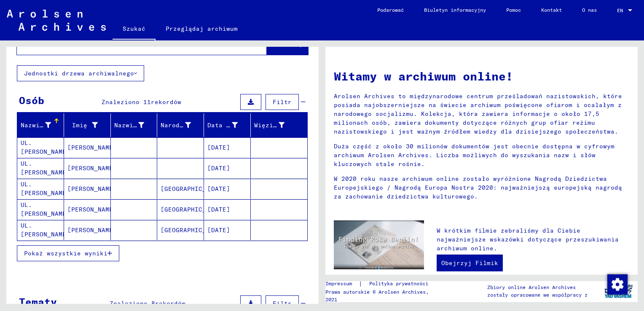  What do you see at coordinates (227, 125) in the screenshot?
I see `mat-header-cell: Geburtsdatum` at bounding box center [227, 125].